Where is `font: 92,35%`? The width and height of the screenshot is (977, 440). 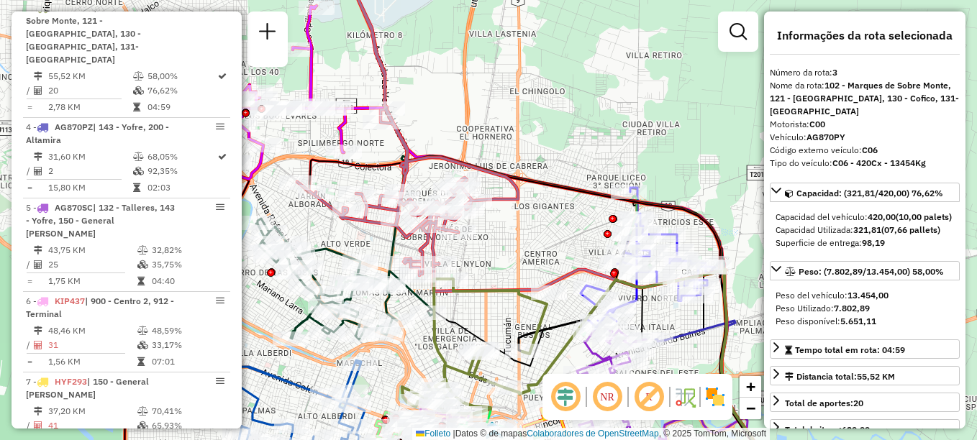
font: 92,35% is located at coordinates (163, 170).